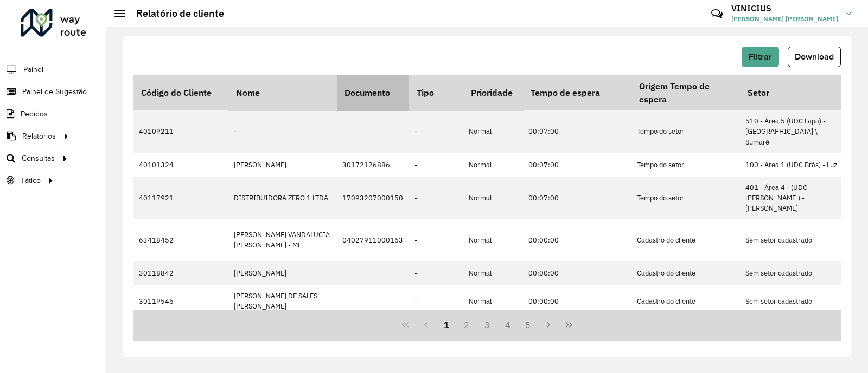 This screenshot has width=868, height=373. What do you see at coordinates (784, 8) in the screenshot?
I see `h3: VINICIUS` at bounding box center [784, 8].